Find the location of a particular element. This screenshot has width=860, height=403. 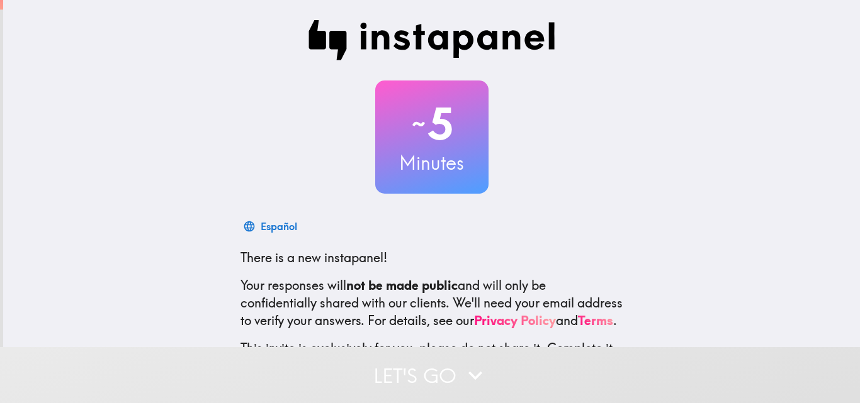

span: There is a new instapanel! is located at coordinates (313, 257).